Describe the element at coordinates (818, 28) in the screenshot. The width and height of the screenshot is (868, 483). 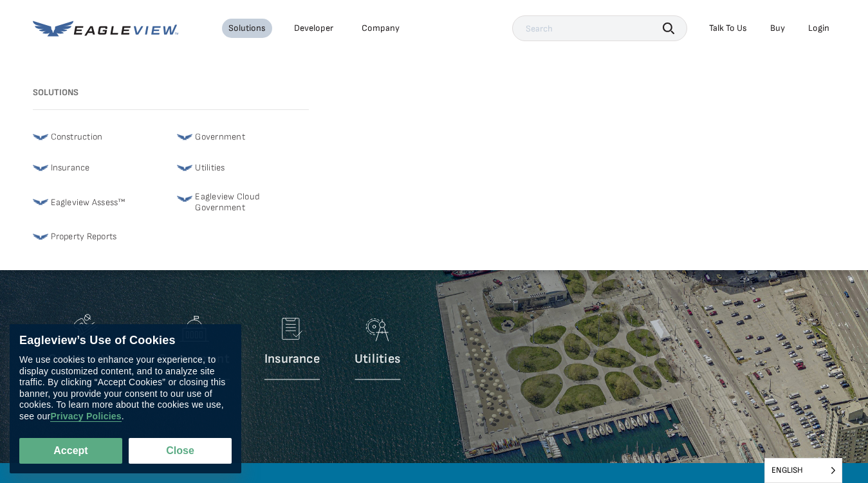
I see `div: Login` at that location.